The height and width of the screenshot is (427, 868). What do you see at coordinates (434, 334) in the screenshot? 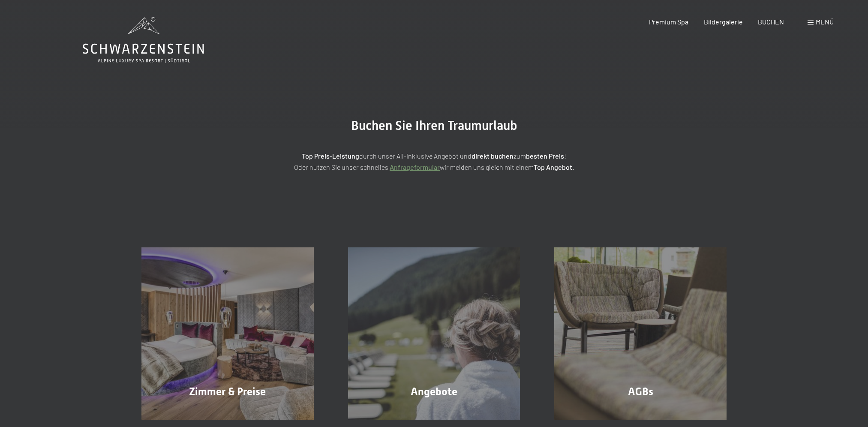
I see `a: Buchung Angebote` at bounding box center [434, 334].